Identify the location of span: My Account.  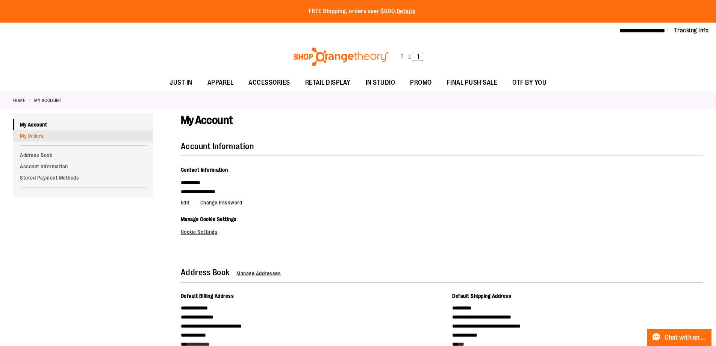
(207, 120).